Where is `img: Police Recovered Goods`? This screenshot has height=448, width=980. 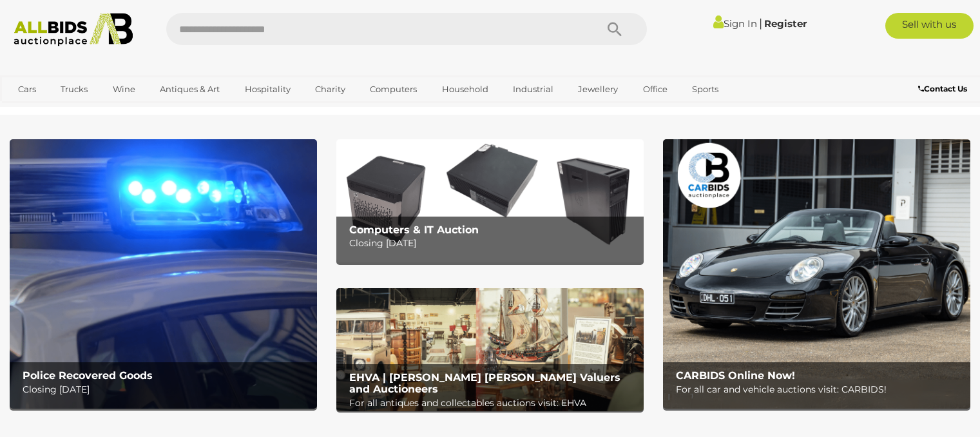 img: Police Recovered Goods is located at coordinates (163, 274).